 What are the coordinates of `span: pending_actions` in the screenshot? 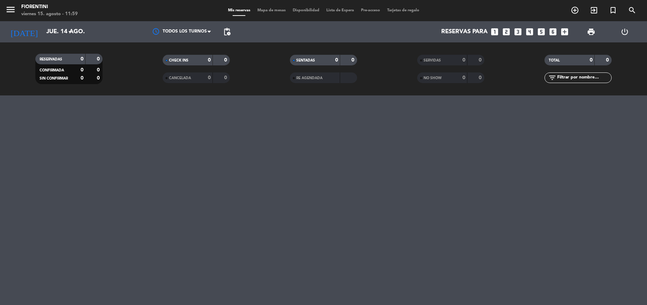 It's located at (227, 32).